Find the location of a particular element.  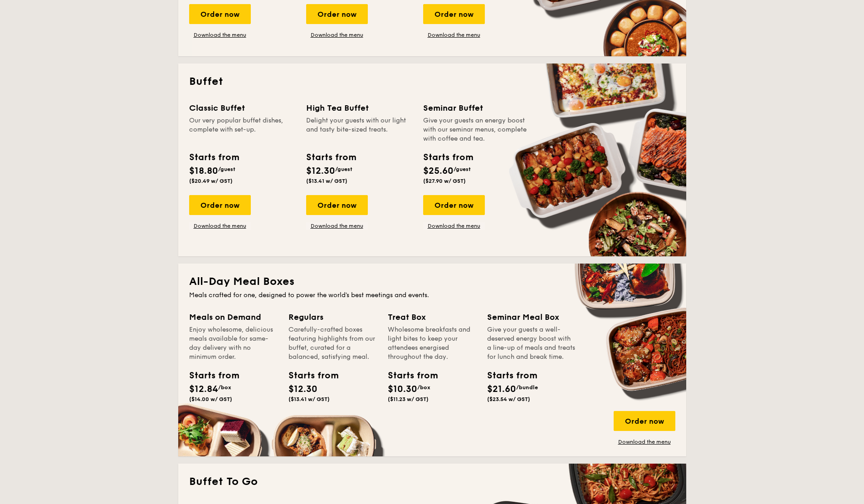

div: Regulars is located at coordinates (332, 317).